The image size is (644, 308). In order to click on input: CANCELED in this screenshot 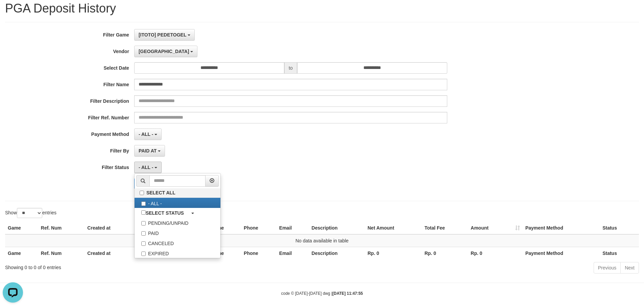, I will do `click(143, 243)`.